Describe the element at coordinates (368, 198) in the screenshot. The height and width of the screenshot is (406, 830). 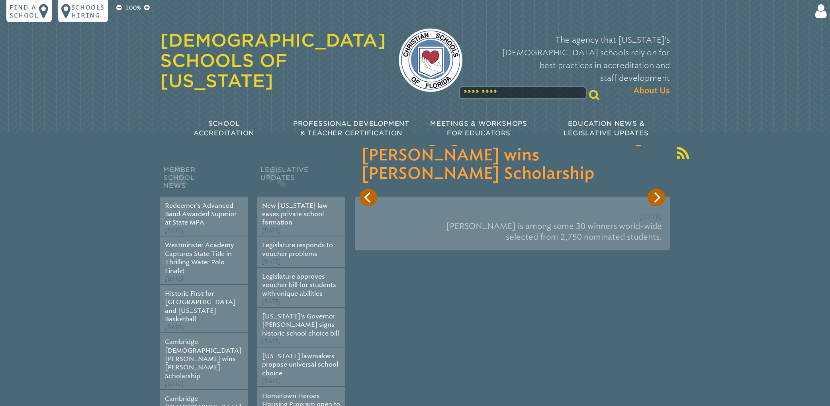
I see `button: Previous` at that location.